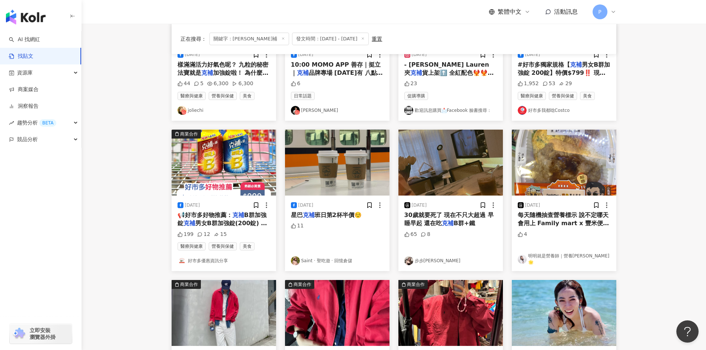 The width and height of the screenshot is (706, 350). Describe the element at coordinates (543, 64) in the screenshot. I see `span: #好市多獨家規格【` at that location.